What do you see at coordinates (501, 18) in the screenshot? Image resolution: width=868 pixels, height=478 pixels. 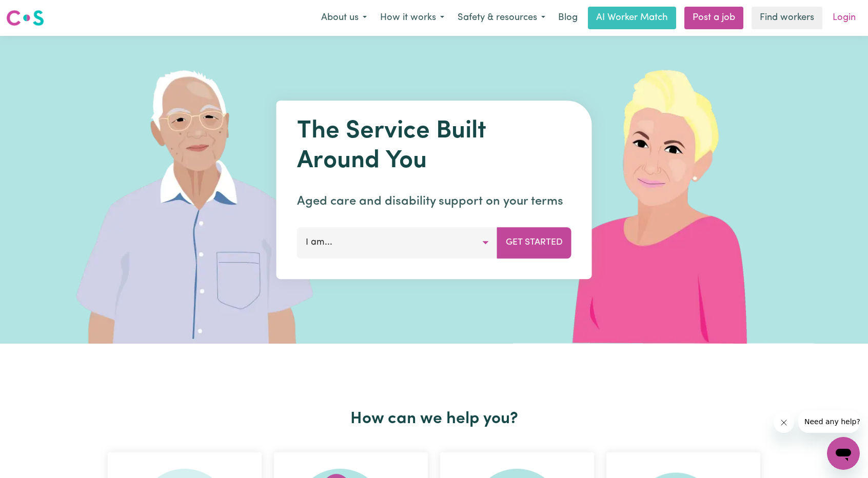 I see `button: Safety & resources` at bounding box center [501, 18].